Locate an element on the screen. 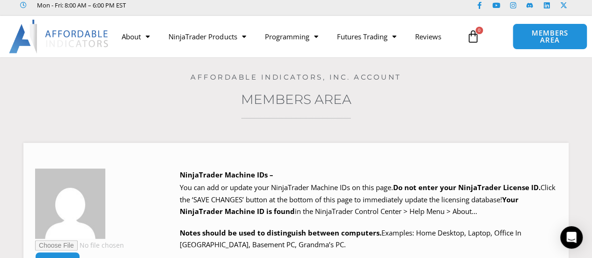 The width and height of the screenshot is (592, 258). b: Do not enter your NinjaTrader License ID. is located at coordinates (466, 187).